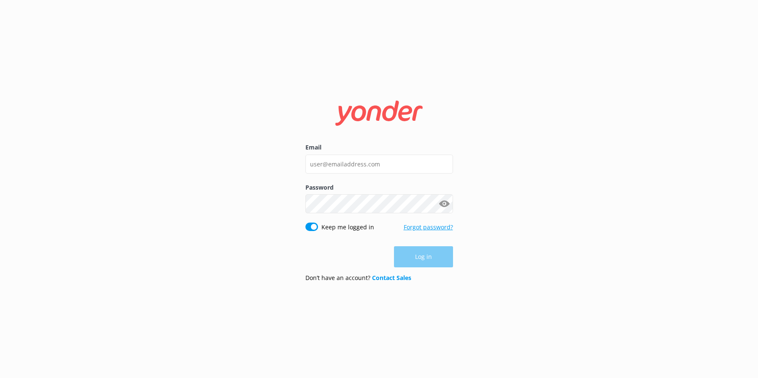  Describe the element at coordinates (392, 277) in the screenshot. I see `a: Contact Sales` at that location.